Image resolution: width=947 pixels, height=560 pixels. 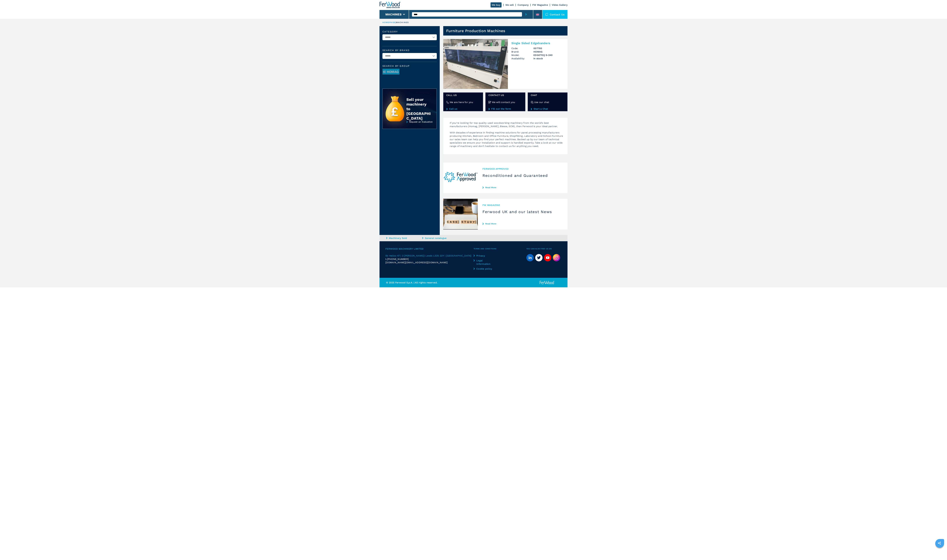 What do you see at coordinates (500, 249) in the screenshot?
I see `span: Terms and Conditions` at bounding box center [500, 249].